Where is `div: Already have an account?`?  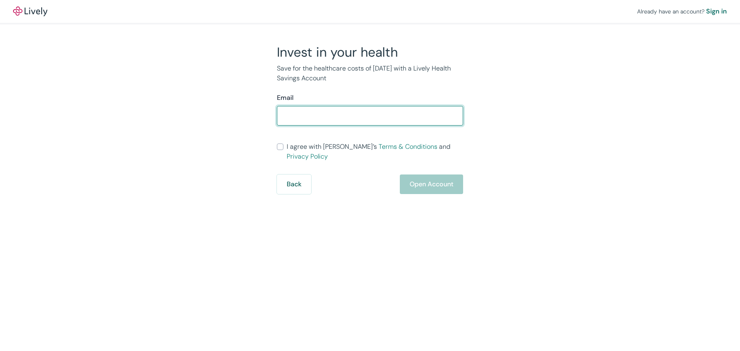
div: Already have an account? is located at coordinates (682, 11).